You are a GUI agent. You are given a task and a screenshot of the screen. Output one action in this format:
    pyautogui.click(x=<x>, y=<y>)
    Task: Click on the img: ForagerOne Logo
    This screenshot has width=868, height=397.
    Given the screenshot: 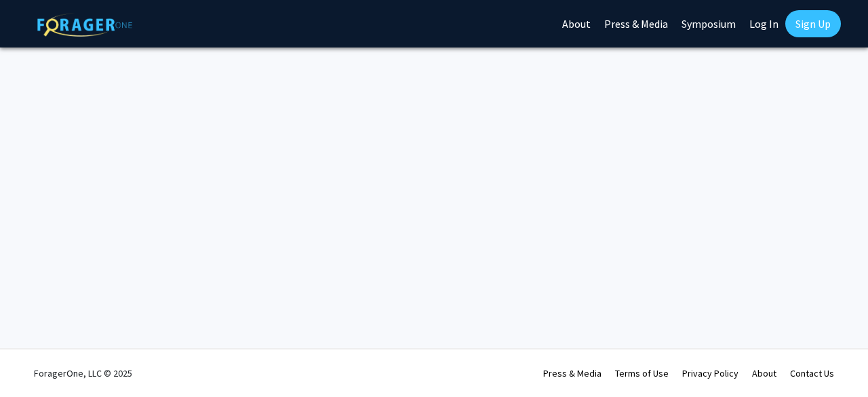 What is the action you would take?
    pyautogui.click(x=85, y=25)
    